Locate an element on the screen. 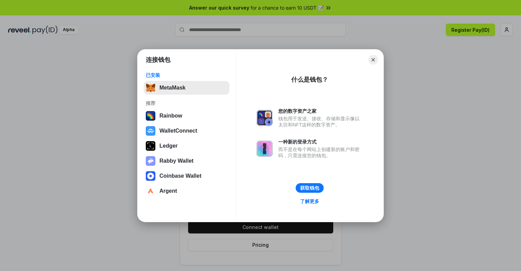 The height and width of the screenshot is (271, 521). img: svg+xml,%3Csvg%20xmlns%3D%22http%3A%2F%2Fwww.w3.org%2F2000%2Fsvg%22%20width%3D%2228%22%20height%3... is located at coordinates (150, 146).